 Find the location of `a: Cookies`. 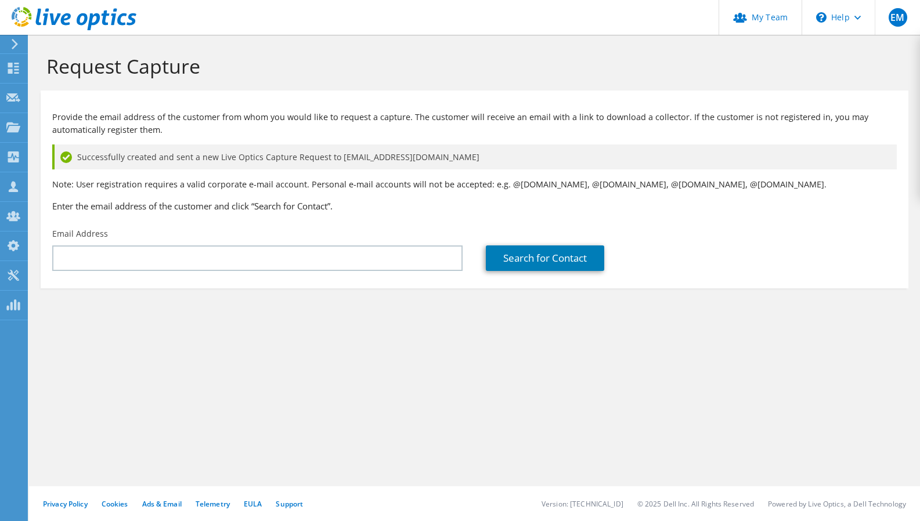

a: Cookies is located at coordinates (115, 504).